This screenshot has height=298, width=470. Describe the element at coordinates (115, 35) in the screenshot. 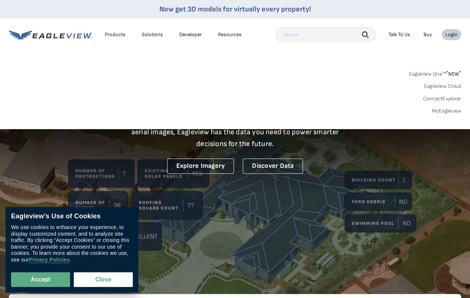

I see `div: Products` at that location.